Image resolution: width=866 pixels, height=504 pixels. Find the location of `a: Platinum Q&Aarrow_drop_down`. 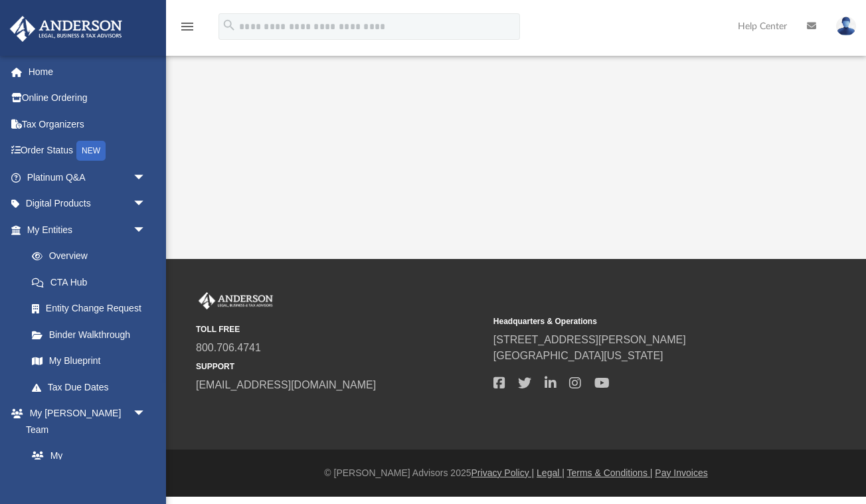

a: Platinum Q&Aarrow_drop_down is located at coordinates (88, 177).